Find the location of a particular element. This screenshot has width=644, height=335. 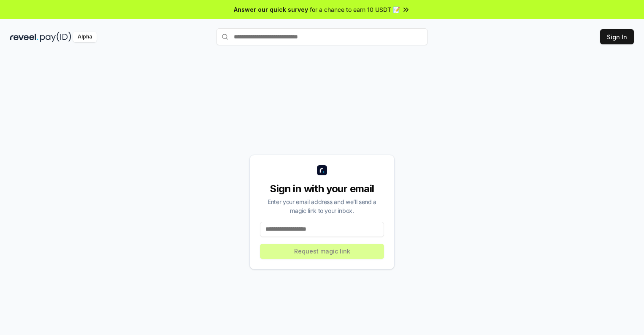

span: for a chance to earn 10 USDT 📝 is located at coordinates (355, 9).